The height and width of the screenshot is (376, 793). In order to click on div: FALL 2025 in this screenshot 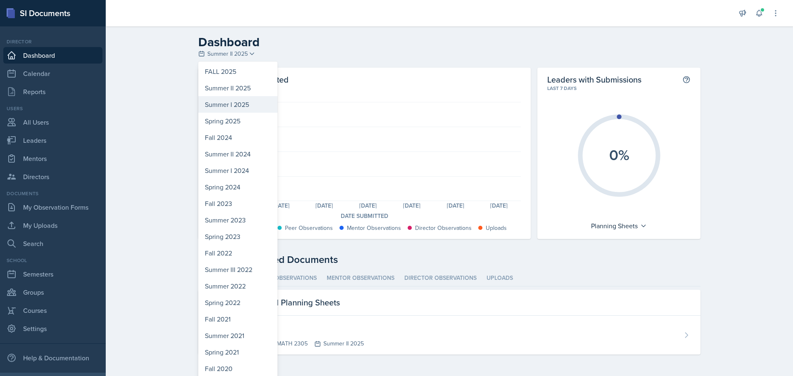, I will do `click(238, 71)`.